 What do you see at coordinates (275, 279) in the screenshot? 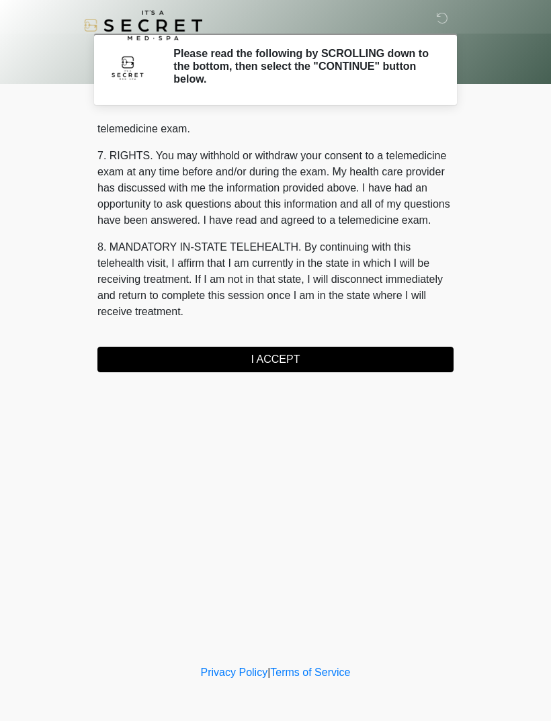
I see `p: 8. MANDATORY IN-STATE TELEHEALTH. By continuing with this telehealth visit, I affirm that I am cu...` at bounding box center [275, 279].